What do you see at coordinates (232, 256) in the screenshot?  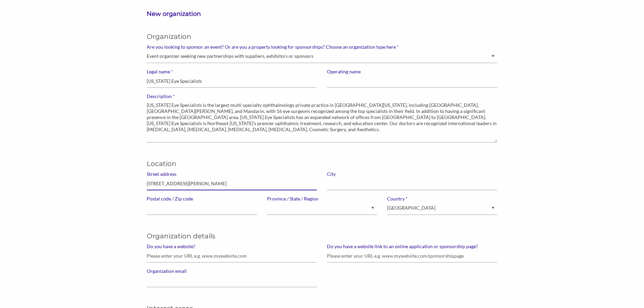 I see `input: Please enter your URL e.g. www.mywebsite.com` at bounding box center [232, 256].